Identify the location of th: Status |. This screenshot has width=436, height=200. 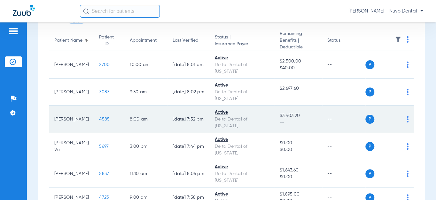
(242, 41).